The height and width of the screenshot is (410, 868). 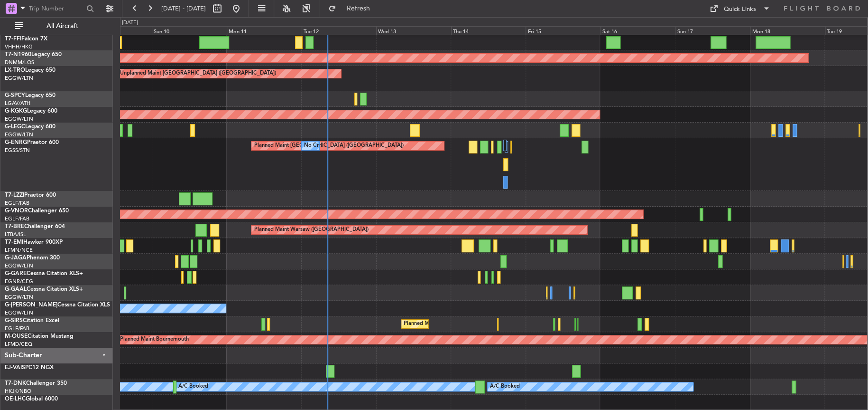 What do you see at coordinates (16, 111) in the screenshot?
I see `span: G-KGKG` at bounding box center [16, 111].